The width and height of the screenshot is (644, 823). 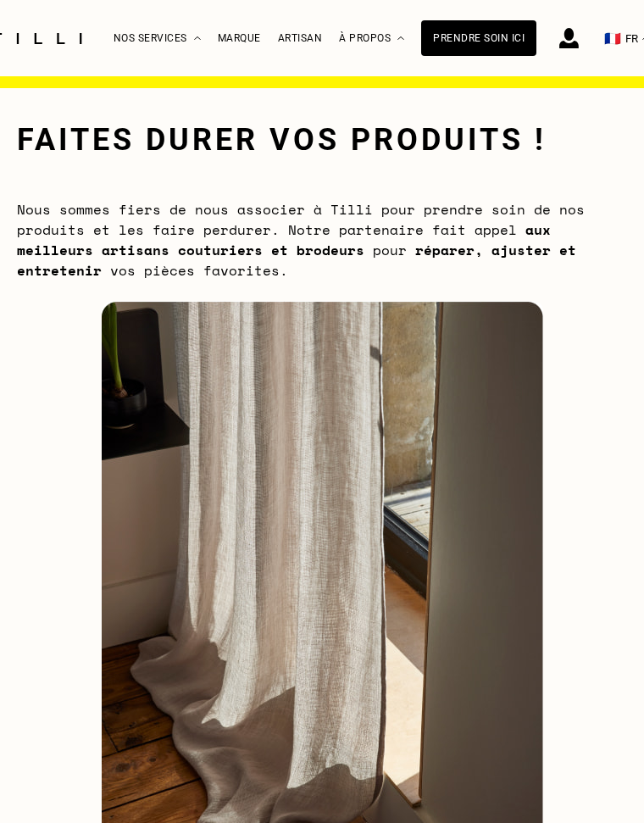 I want to click on b: aux meilleurs artisans couturiers et brodeurs, so click(x=284, y=239).